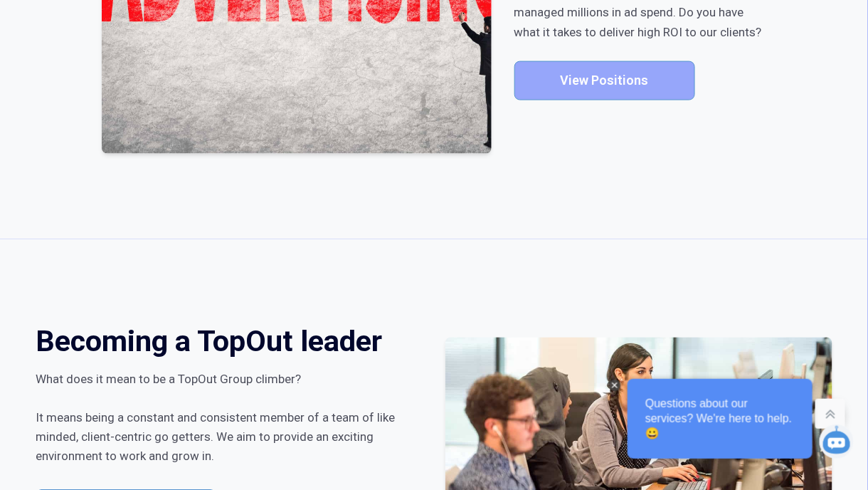 The width and height of the screenshot is (868, 490). What do you see at coordinates (605, 80) in the screenshot?
I see `a: View Positions` at bounding box center [605, 80].